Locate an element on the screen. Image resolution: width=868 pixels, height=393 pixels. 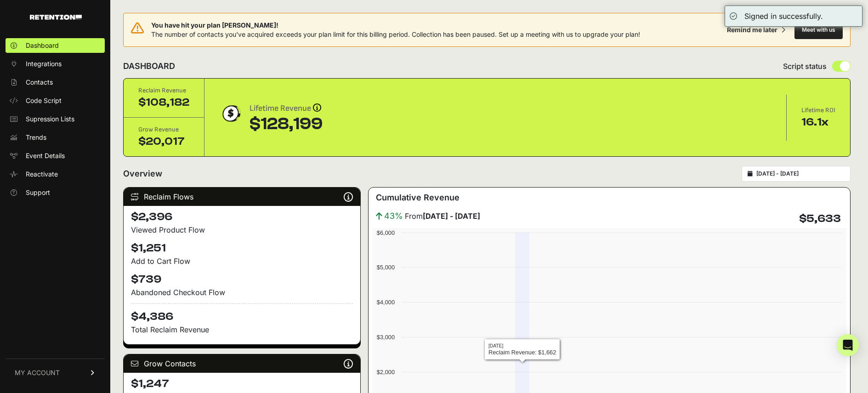
text: $6,000 is located at coordinates (386, 233).